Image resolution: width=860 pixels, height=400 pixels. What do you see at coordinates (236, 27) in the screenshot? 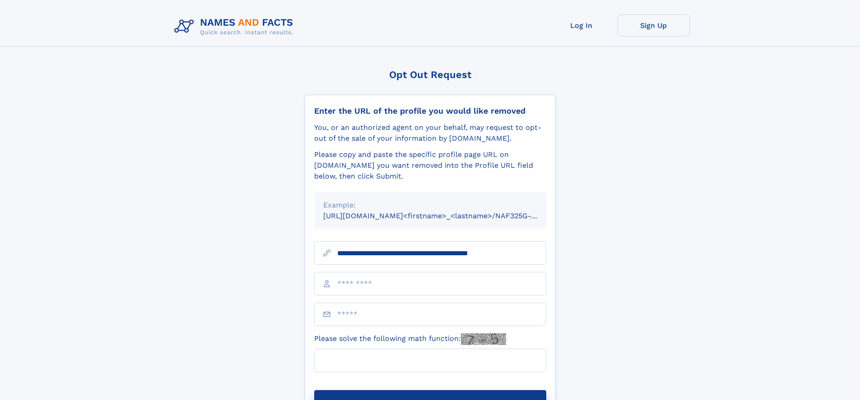
I see `img: Logo Names and Facts` at bounding box center [236, 27].